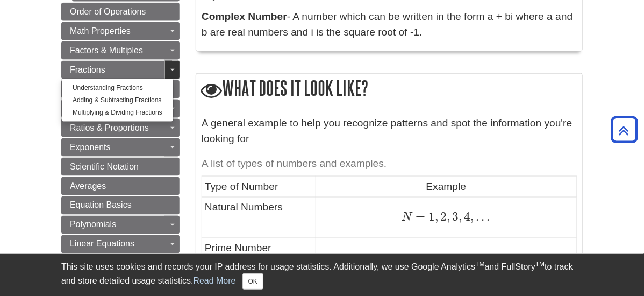 Image resolution: width=644 pixels, height=296 pixels. I want to click on b: Complex Number, so click(244, 16).